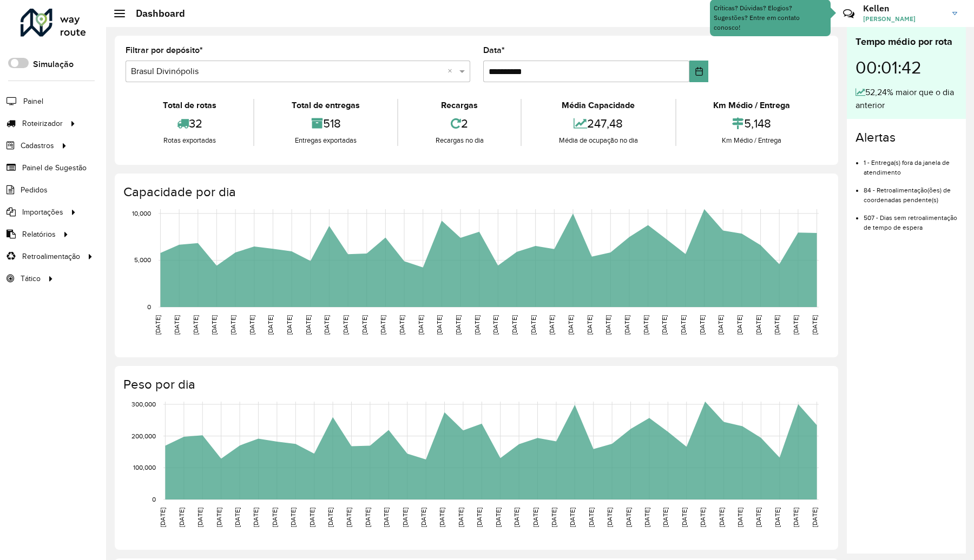 Image resolution: width=974 pixels, height=560 pixels. Describe the element at coordinates (143, 404) in the screenshot. I see `text: 300,000` at that location.